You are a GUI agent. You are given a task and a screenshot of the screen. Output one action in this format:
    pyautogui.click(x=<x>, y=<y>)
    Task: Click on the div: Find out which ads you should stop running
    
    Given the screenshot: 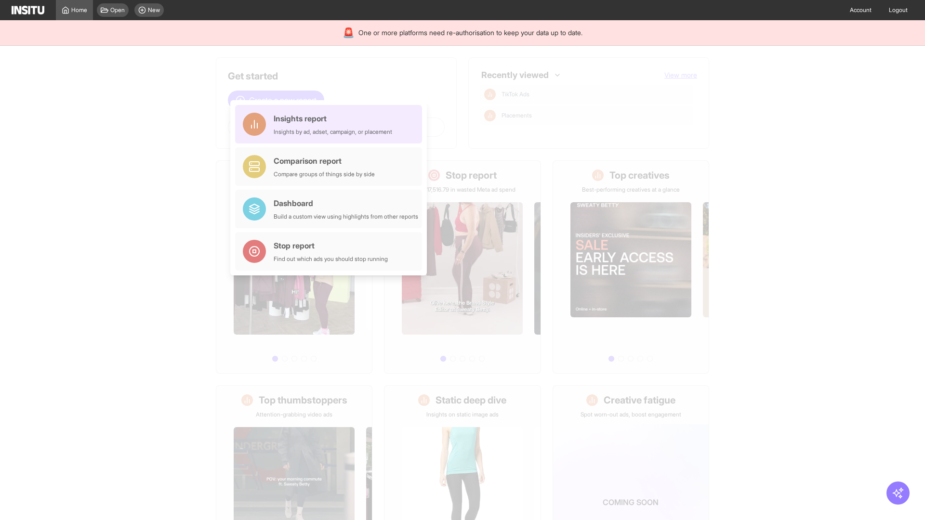 What is the action you would take?
    pyautogui.click(x=331, y=259)
    